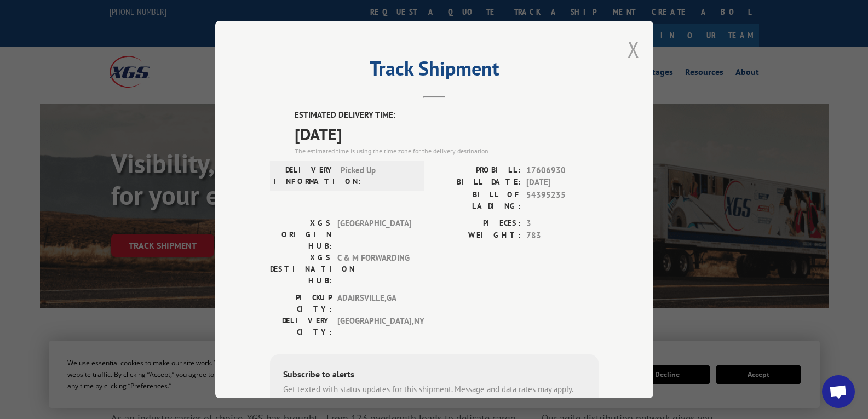 Image resolution: width=868 pixels, height=419 pixels. What do you see at coordinates (301, 269) in the screenshot?
I see `label: XGS DESTINATION HUB:` at bounding box center [301, 269].